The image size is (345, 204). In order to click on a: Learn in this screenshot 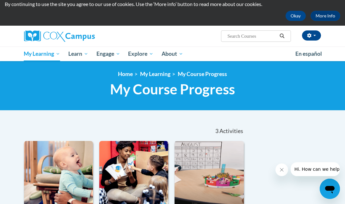, I will do `click(78, 54)`.